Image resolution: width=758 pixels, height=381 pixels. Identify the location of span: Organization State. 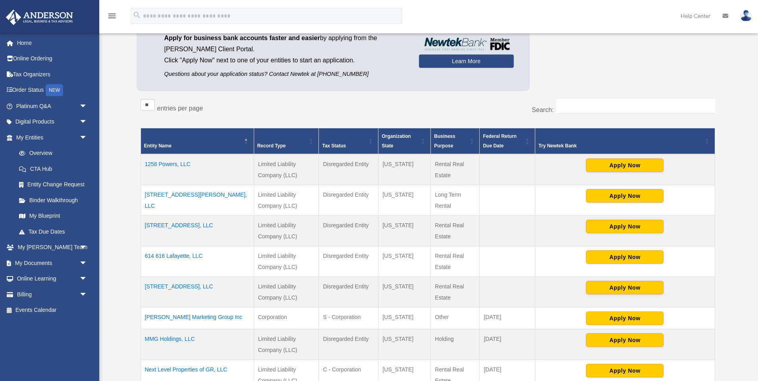
(396, 141).